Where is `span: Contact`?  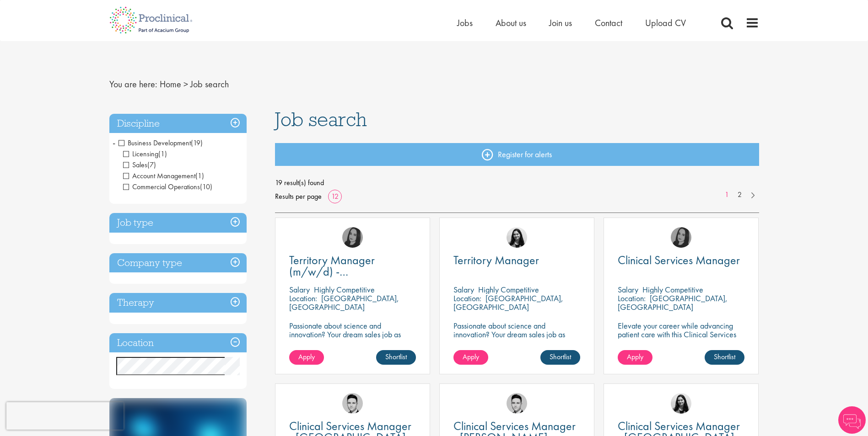 span: Contact is located at coordinates (609, 23).